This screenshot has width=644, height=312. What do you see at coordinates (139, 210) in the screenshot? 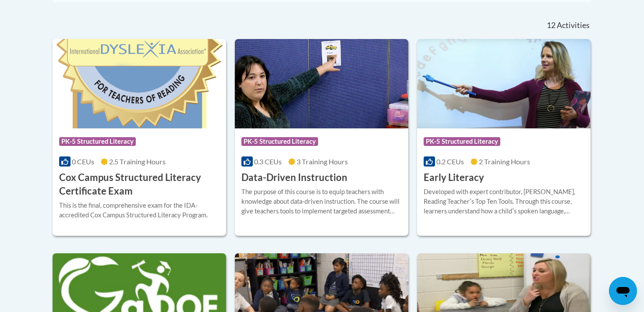
I see `div: This is the final, comprehensive exam for the IDA-accredited Cox Campus Structured Literacy Program.` at bounding box center [139, 210].